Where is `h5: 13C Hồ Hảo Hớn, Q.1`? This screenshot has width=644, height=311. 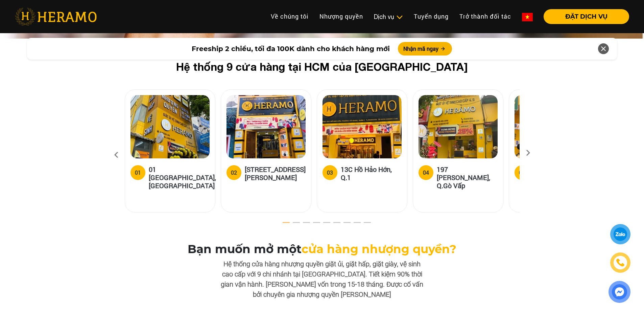
h5: 13C Hồ Hảo Hớn, Q.1 is located at coordinates (371, 173).